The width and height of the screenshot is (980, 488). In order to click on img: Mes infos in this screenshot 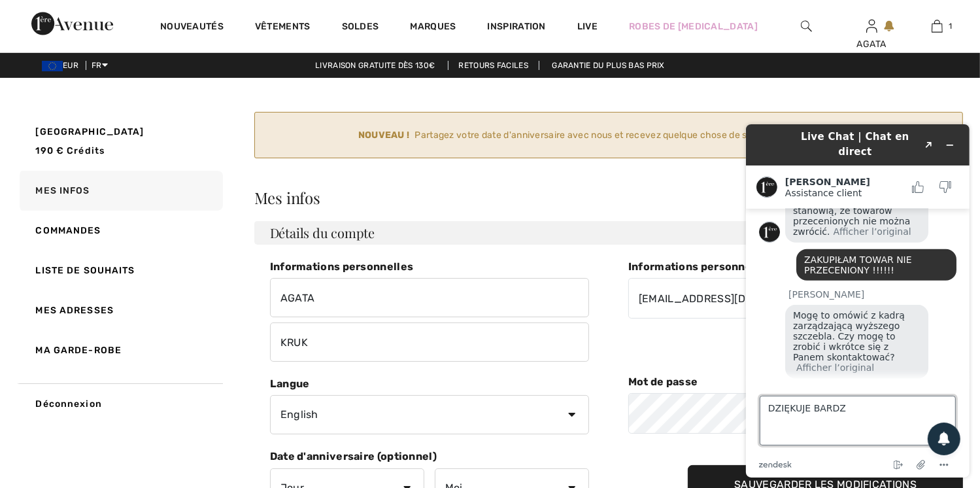, I will do `click(872, 26)`.